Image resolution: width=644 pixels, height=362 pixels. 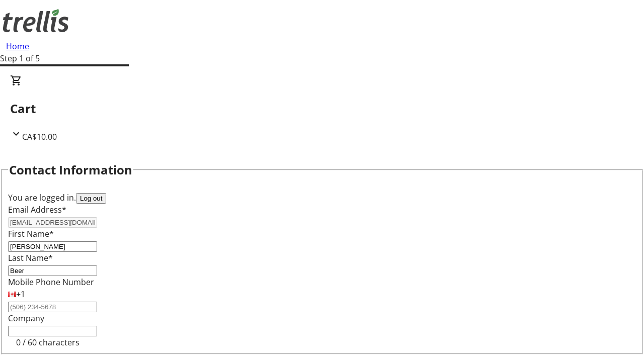 What do you see at coordinates (31, 234) in the screenshot?
I see `label: First Name*` at bounding box center [31, 234].